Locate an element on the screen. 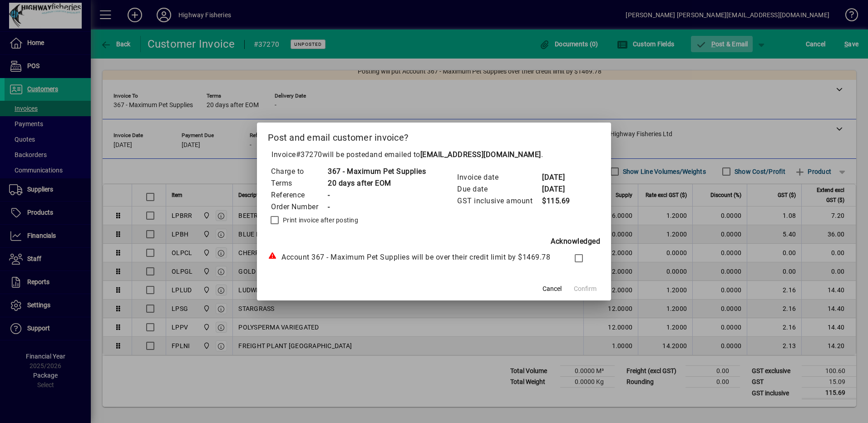  td: Due date is located at coordinates (499, 189).